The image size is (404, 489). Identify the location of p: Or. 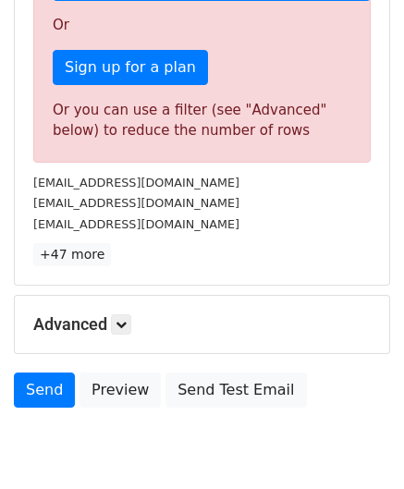
(201, 25).